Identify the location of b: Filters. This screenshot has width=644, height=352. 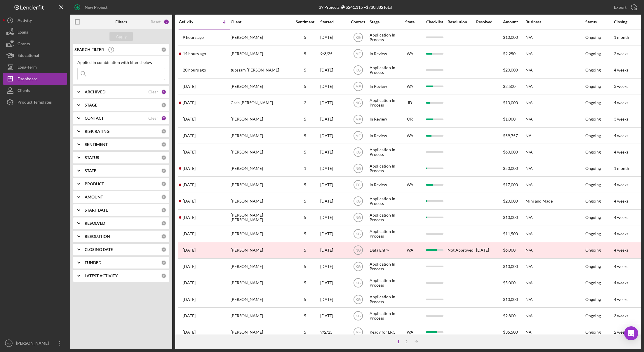
(121, 22).